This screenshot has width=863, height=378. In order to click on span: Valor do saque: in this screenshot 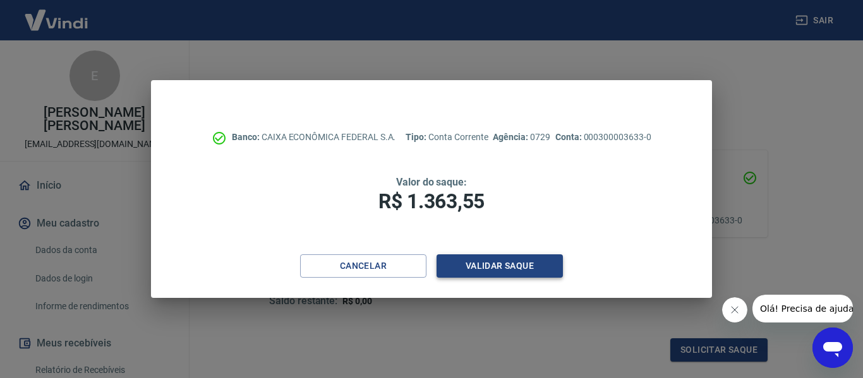, I will do `click(432, 182)`.